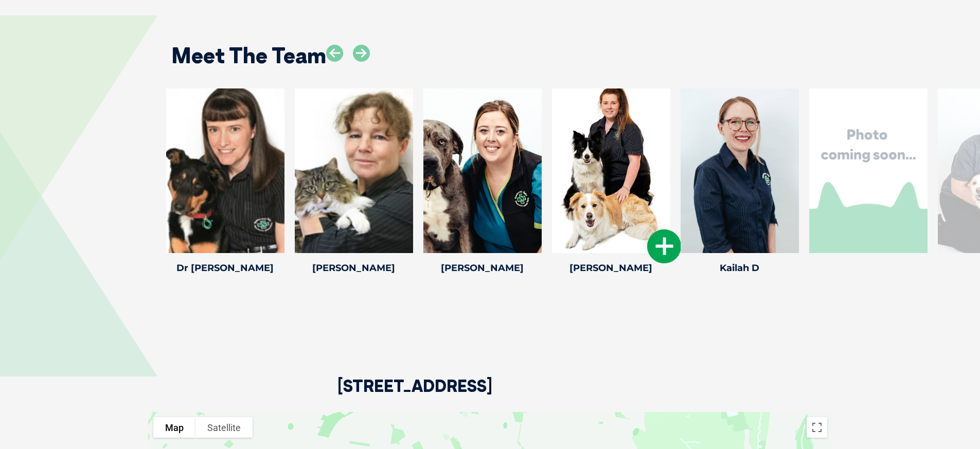 This screenshot has height=449, width=980. What do you see at coordinates (965, 52) in the screenshot?
I see `button: Search` at bounding box center [965, 52].